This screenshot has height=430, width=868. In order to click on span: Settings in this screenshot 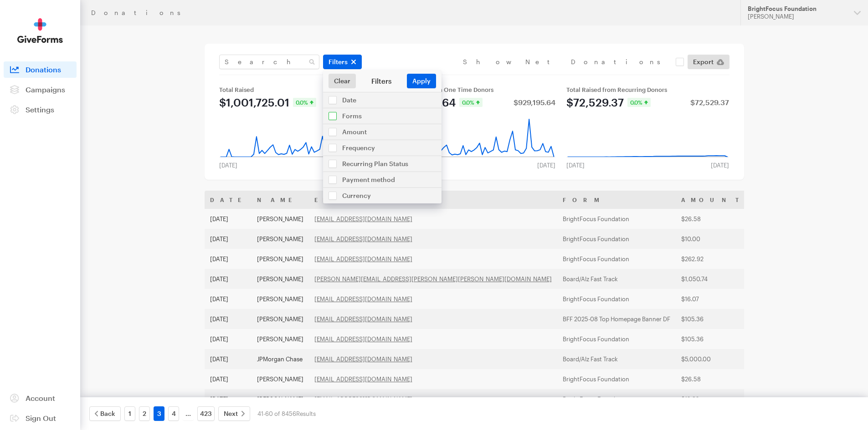, I will do `click(40, 109)`.